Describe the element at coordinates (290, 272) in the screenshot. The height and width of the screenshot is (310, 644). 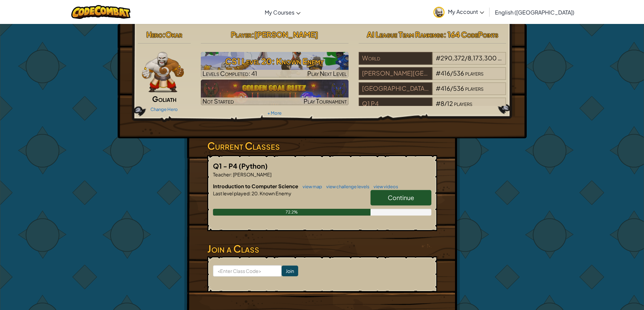
I see `input: Join` at that location.